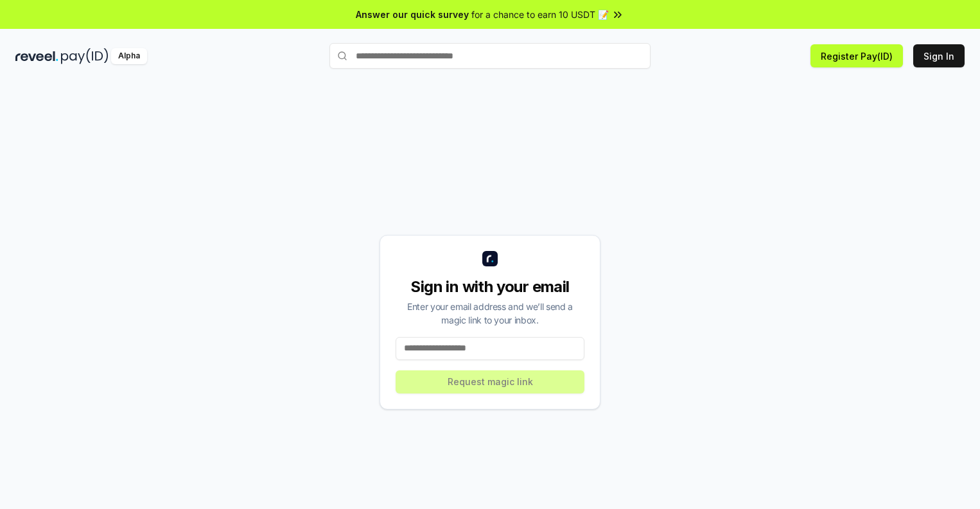  What do you see at coordinates (490, 314) in the screenshot?
I see `div: Enter your email address and we’ll send a magic link to your inbox.` at bounding box center [490, 314].